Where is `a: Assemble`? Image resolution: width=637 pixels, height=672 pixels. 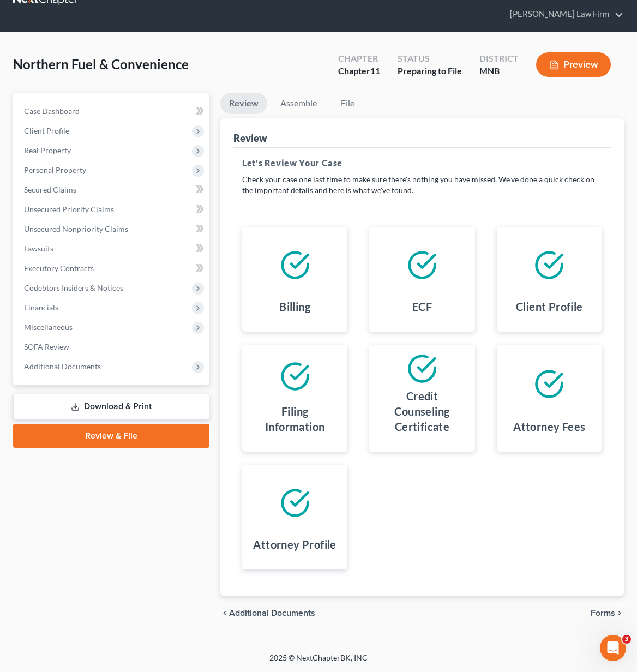
a: Assemble is located at coordinates (299, 103).